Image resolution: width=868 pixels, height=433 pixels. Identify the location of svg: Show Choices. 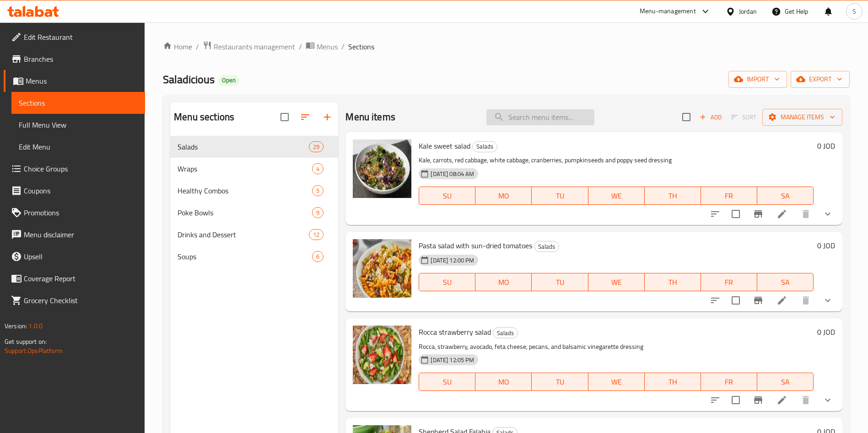
(827, 214).